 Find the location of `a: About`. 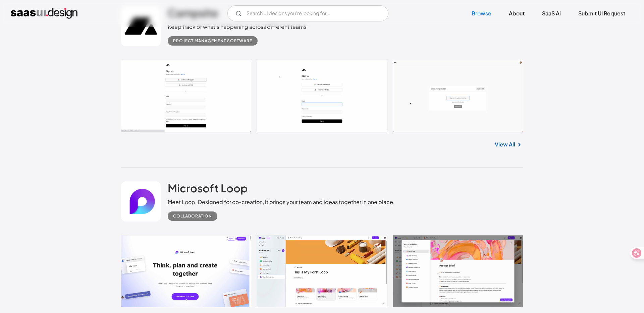

a: About is located at coordinates (516, 13).